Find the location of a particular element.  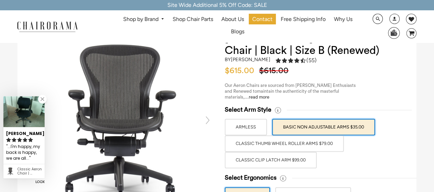

span: (55) is located at coordinates (312, 60).